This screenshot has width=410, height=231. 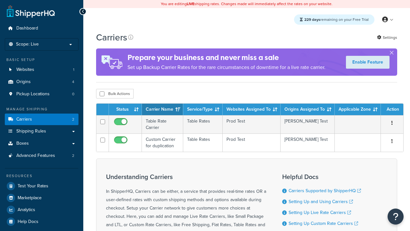 I want to click on h3: Understanding Carriers, so click(x=186, y=177).